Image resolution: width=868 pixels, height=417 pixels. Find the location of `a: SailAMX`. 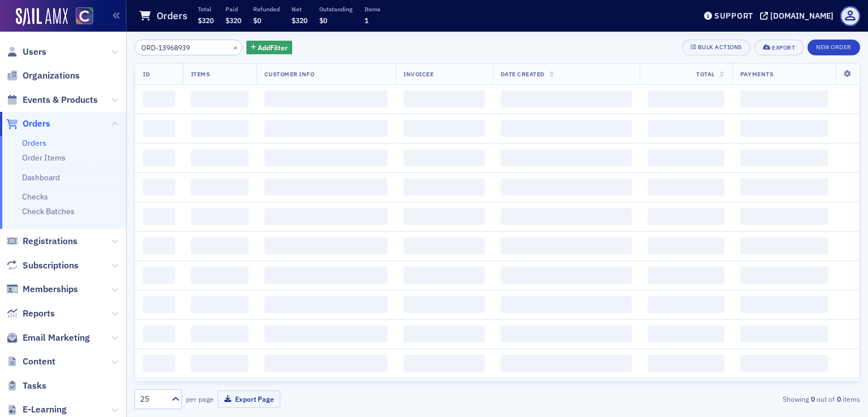

a: SailAMX is located at coordinates (42, 17).